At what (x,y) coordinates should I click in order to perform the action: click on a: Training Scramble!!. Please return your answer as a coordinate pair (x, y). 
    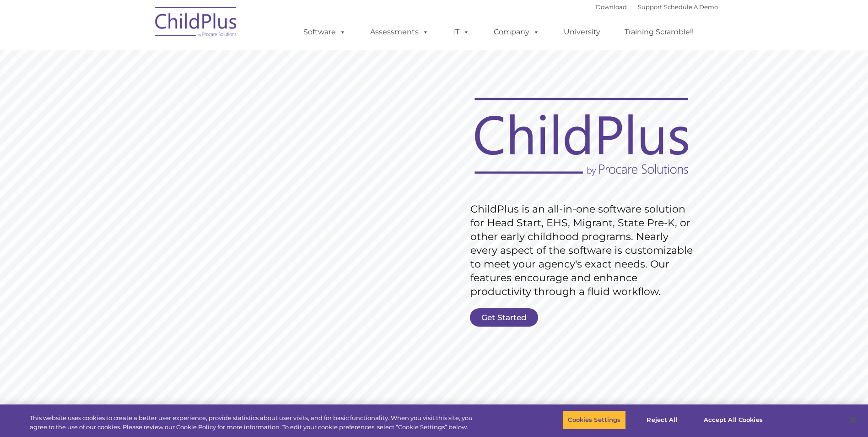
    Looking at the image, I should click on (659, 32).